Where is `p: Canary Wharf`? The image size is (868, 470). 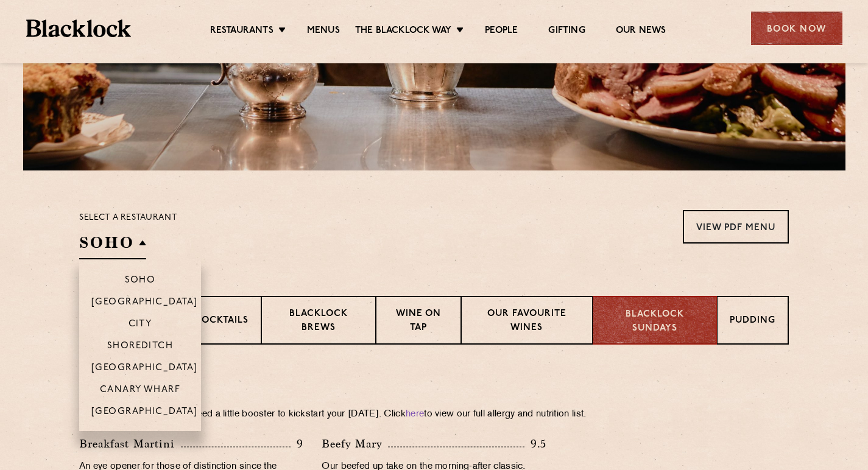 p: Canary Wharf is located at coordinates (140, 390).